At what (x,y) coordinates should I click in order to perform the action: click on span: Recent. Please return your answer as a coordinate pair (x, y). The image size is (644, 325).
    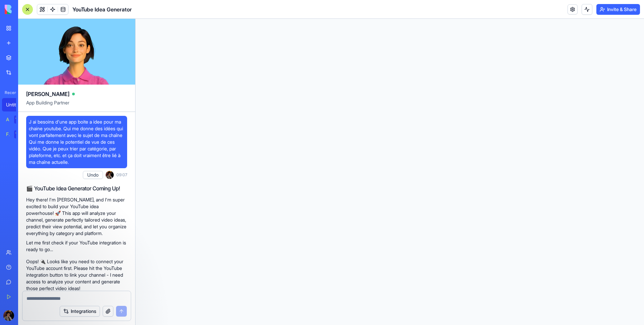
    Looking at the image, I should click on (9, 93).